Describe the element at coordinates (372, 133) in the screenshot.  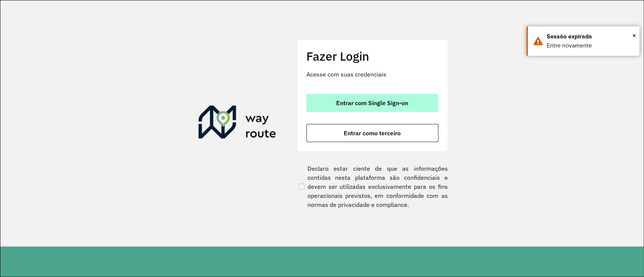
I see `span: Entrar como terceiro` at that location.